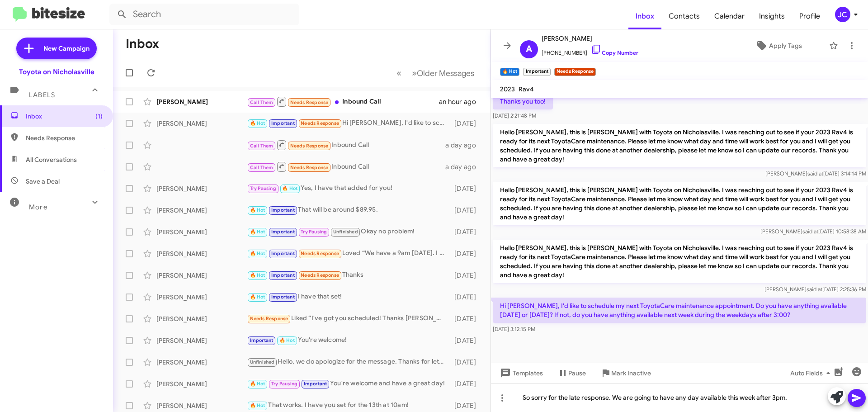 Image resolution: width=868 pixels, height=412 pixels. Describe the element at coordinates (772, 16) in the screenshot. I see `a: Insights` at that location.